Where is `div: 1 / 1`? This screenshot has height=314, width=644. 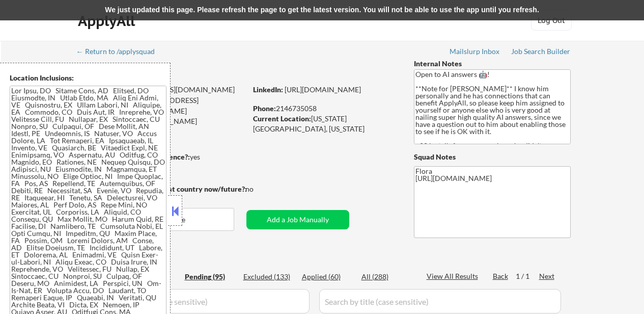 div: 1 / 1 is located at coordinates (527, 276).